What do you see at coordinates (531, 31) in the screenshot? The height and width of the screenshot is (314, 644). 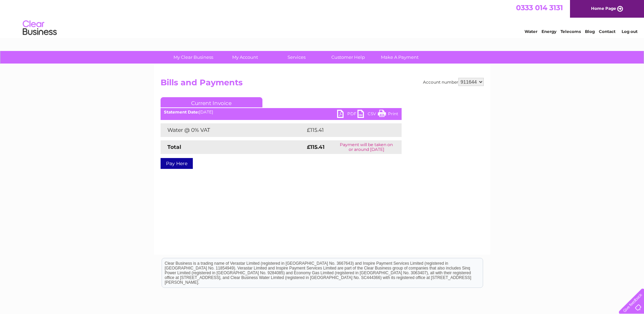 I see `a: Water` at bounding box center [531, 31].